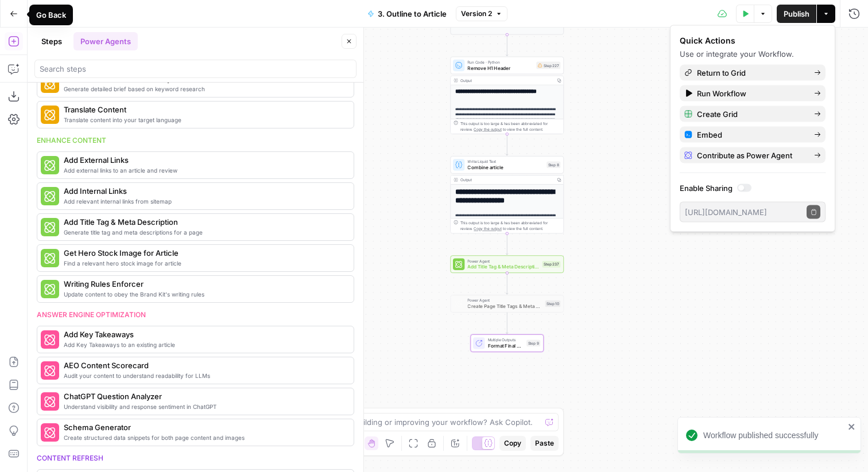 The width and height of the screenshot is (868, 472). I want to click on span: Publish, so click(796, 14).